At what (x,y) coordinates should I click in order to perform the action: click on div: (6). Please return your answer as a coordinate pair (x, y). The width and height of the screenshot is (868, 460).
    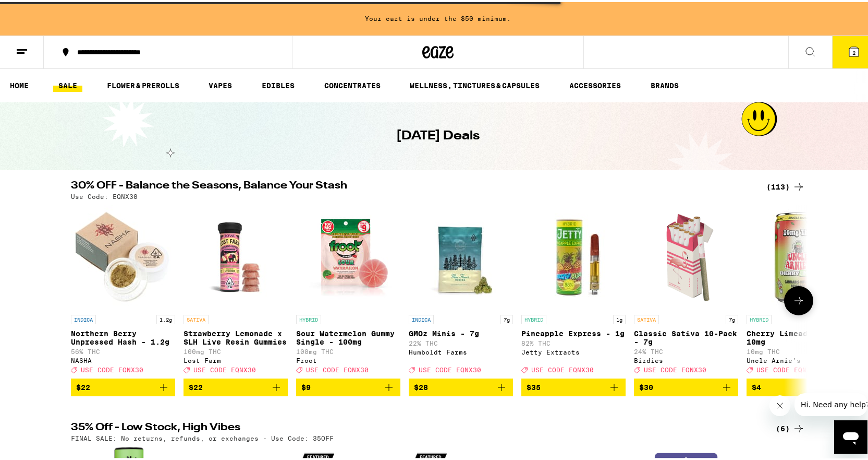
    Looking at the image, I should click on (790, 426).